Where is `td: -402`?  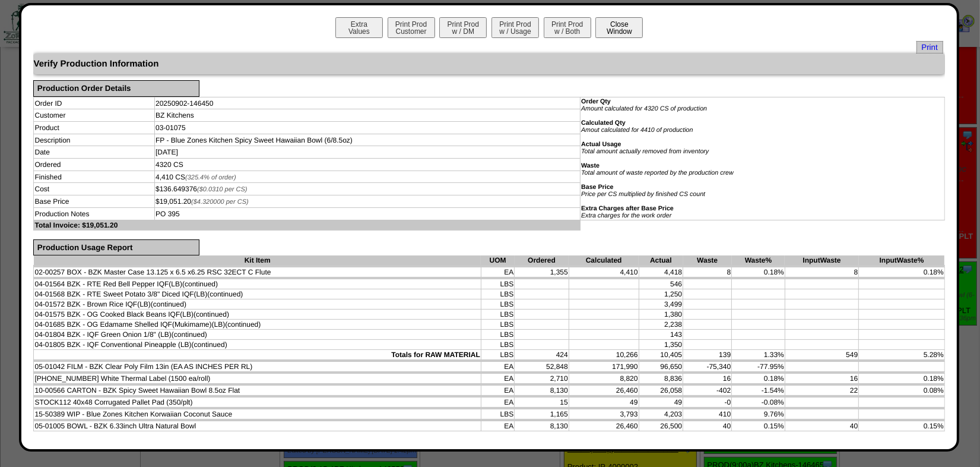 td: -402 is located at coordinates (708, 390).